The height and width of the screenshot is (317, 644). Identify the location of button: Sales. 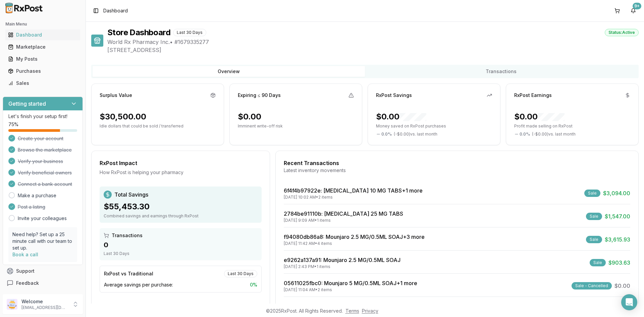
(43, 83).